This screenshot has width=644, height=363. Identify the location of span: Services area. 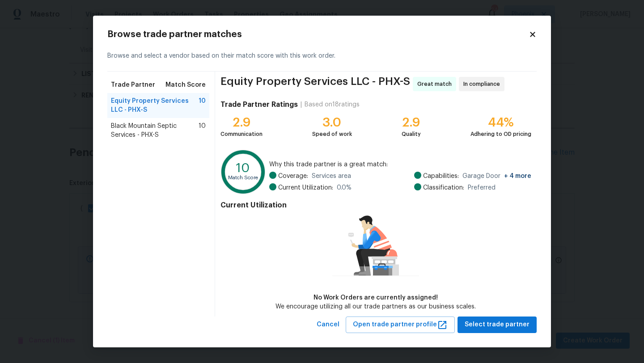
(331, 176).